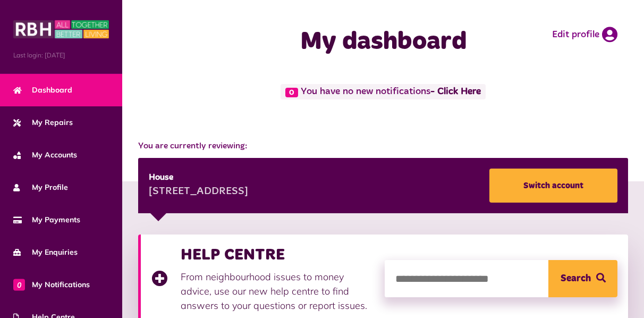 This screenshot has height=318, width=644. Describe the element at coordinates (382, 92) in the screenshot. I see `span: You have no new notifications` at that location.